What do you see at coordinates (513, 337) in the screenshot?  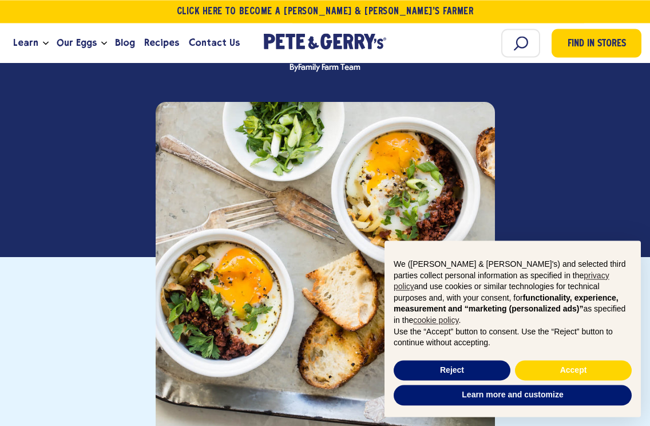 I see `p: Use the “Accept” button to consent. Use the “Reject” button to continue without accepting.` at bounding box center [513, 337].